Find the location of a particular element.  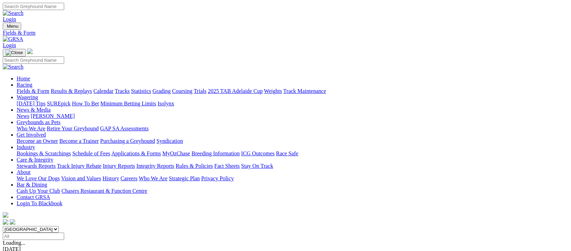

a: Isolynx is located at coordinates (166, 103).